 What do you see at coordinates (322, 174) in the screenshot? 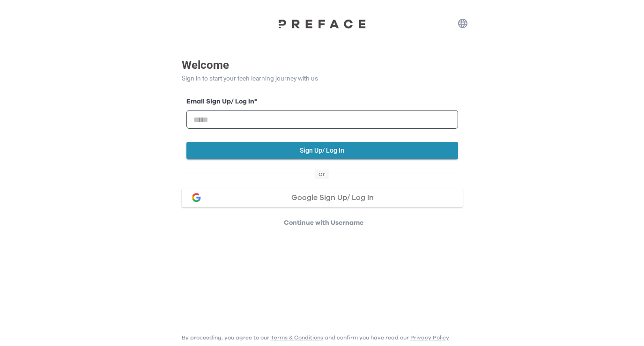
I see `span: or` at bounding box center [322, 174].